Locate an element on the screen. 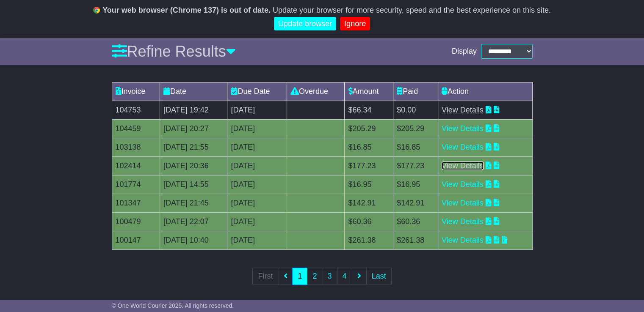 The width and height of the screenshot is (644, 312). a: Refine Results is located at coordinates (173, 52).